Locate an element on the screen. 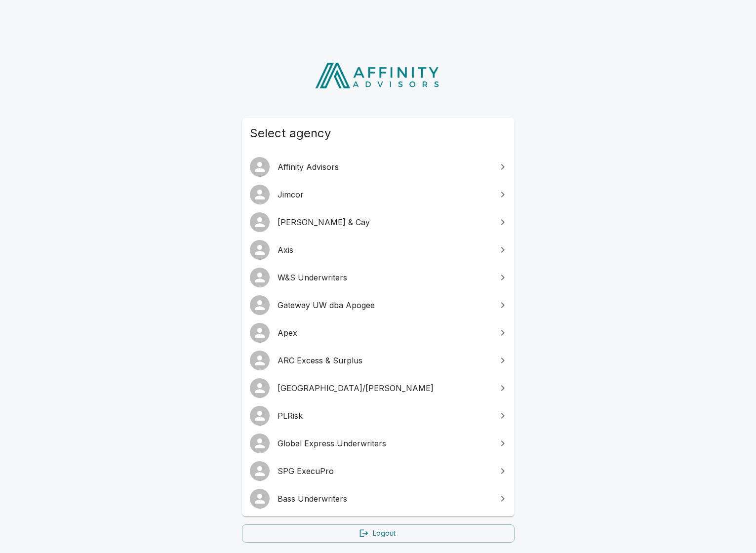 The width and height of the screenshot is (756, 553). a: Apex is located at coordinates (379, 333).